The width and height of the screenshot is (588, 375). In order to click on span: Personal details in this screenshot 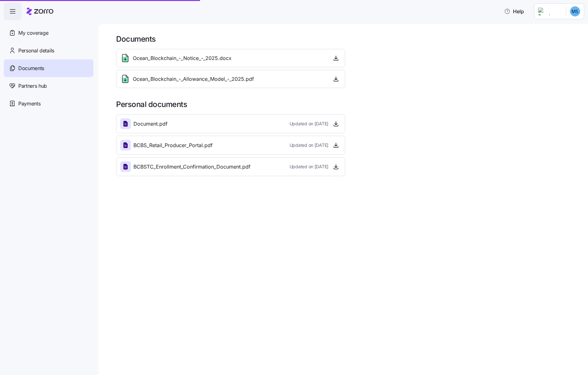, I will do `click(36, 50)`.